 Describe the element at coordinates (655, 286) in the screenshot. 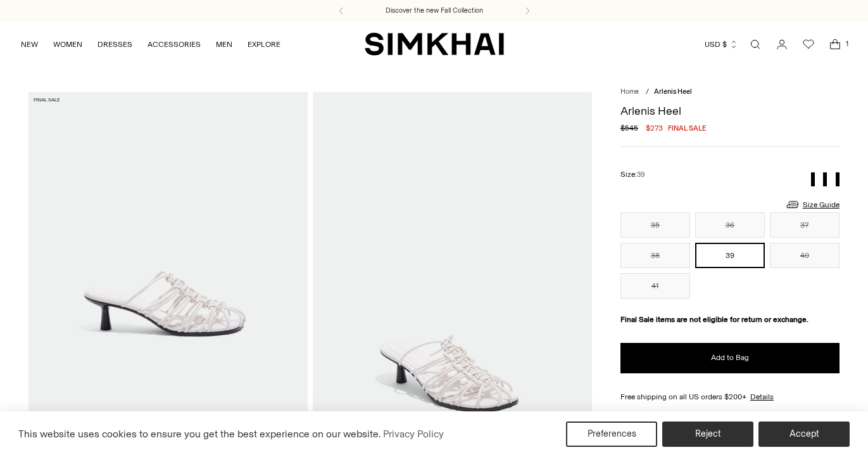

I see `button: 41` at that location.